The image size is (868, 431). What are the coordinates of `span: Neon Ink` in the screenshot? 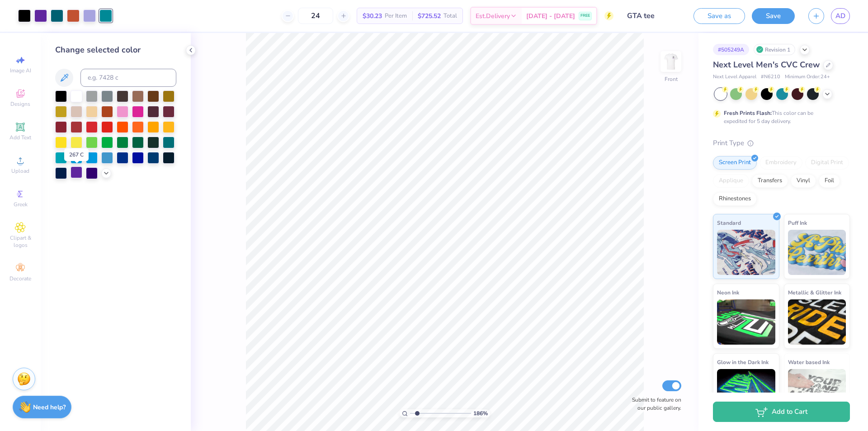 It's located at (728, 292).